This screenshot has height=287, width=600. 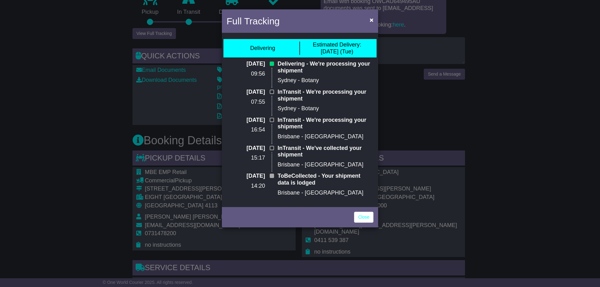 What do you see at coordinates (246, 102) in the screenshot?
I see `p: 07:55` at bounding box center [246, 102].